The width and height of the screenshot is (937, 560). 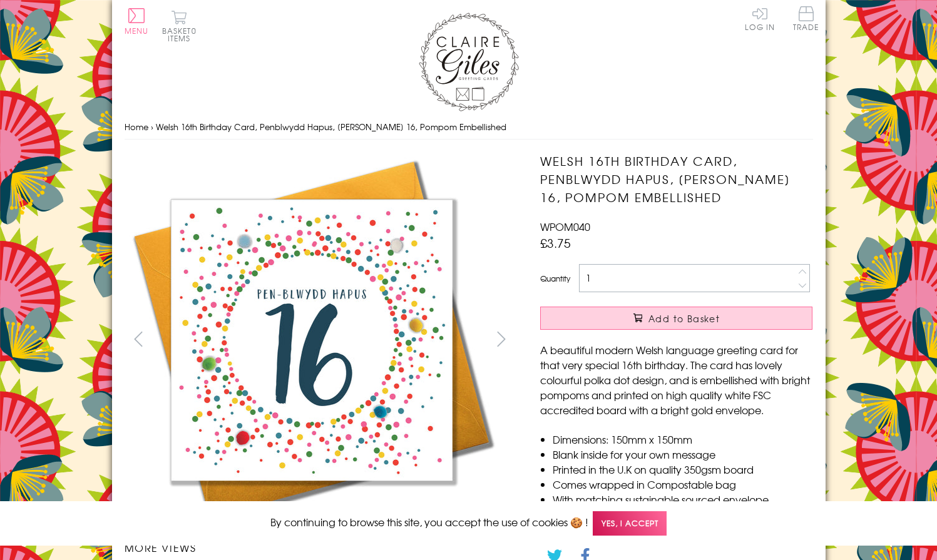 I want to click on span: Menu, so click(x=137, y=30).